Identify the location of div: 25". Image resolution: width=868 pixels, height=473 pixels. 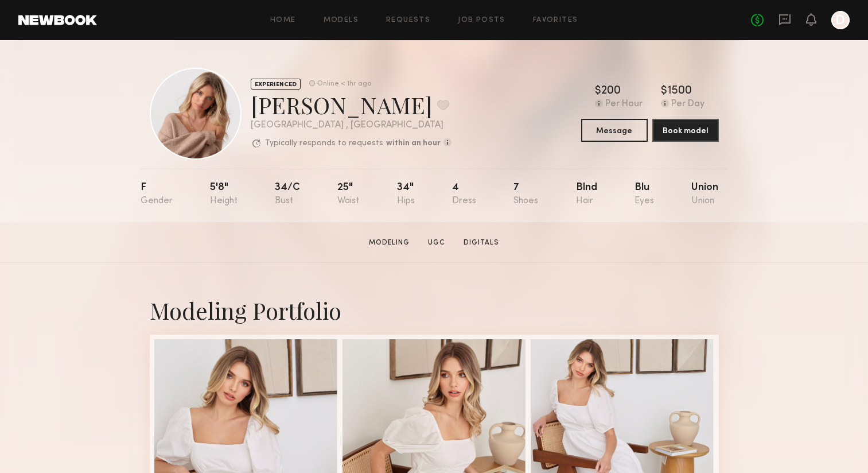
(348, 194).